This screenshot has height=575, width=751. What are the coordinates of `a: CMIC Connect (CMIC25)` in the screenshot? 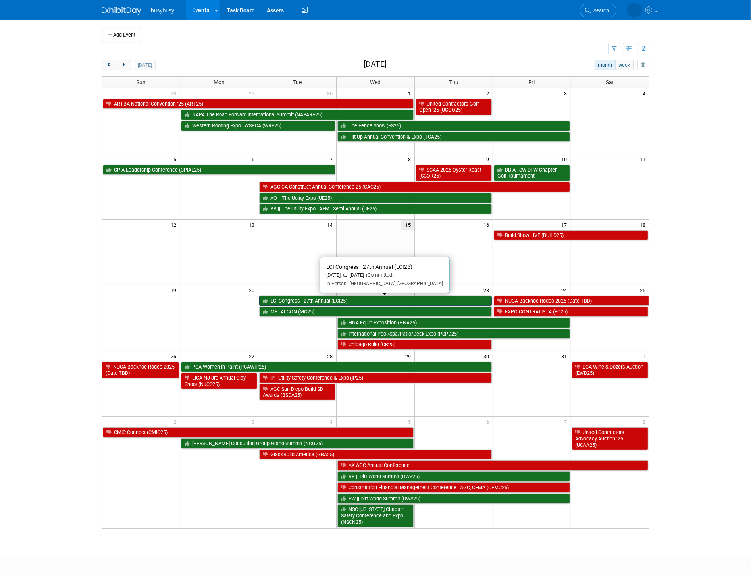 It's located at (258, 433).